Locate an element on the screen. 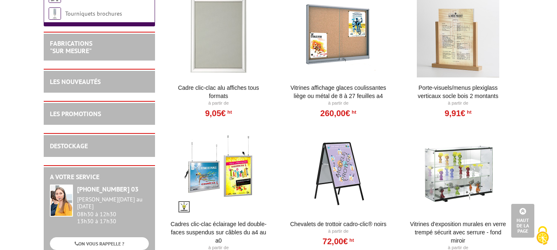 This screenshot has height=250, width=557. a: Tourniquets brochures is located at coordinates (94, 14).